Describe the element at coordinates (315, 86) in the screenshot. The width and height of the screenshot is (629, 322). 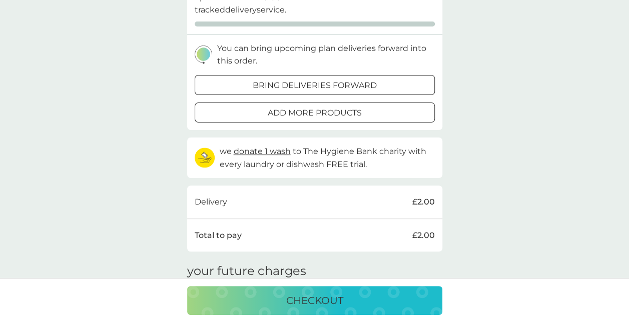
I see `p: bring deliveries forward` at that location.